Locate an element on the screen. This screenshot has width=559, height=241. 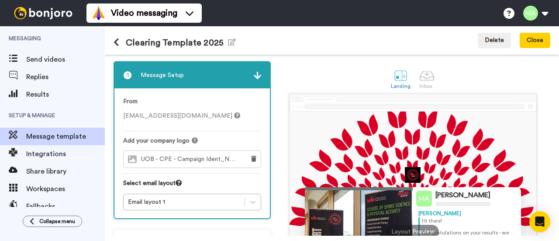
button: Close is located at coordinates (535, 41).